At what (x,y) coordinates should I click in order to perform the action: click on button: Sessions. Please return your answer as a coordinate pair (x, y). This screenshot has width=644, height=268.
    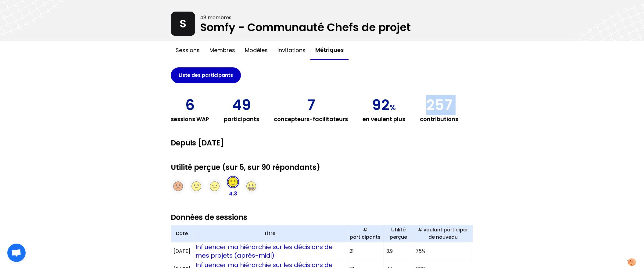
    Looking at the image, I should click on (187, 50).